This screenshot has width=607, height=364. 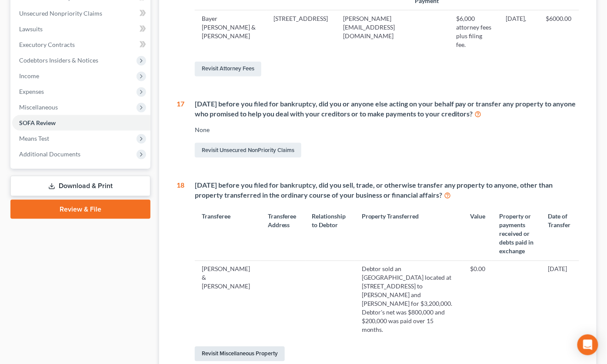 I want to click on th: Date of Transfer, so click(x=560, y=234).